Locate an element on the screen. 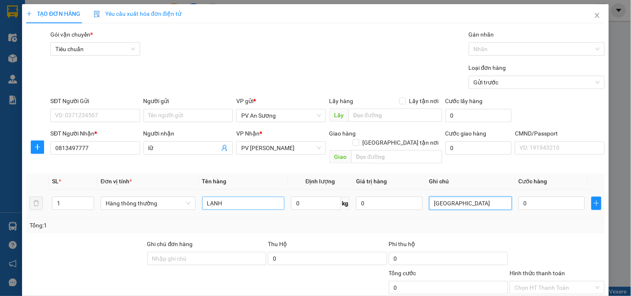  span: Cước hàng is located at coordinates (533, 181).